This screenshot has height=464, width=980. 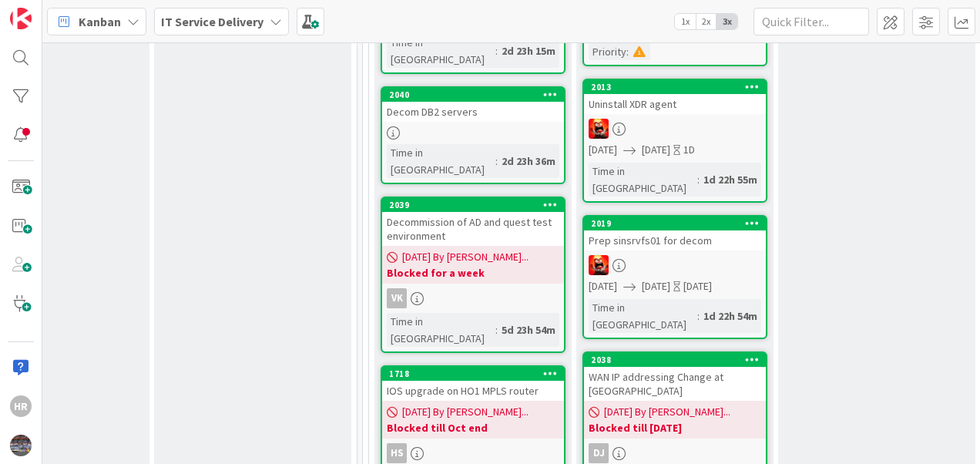 What do you see at coordinates (473, 384) in the screenshot?
I see `div: 1718IOS upgrade on HO1 MPLS router` at bounding box center [473, 384].